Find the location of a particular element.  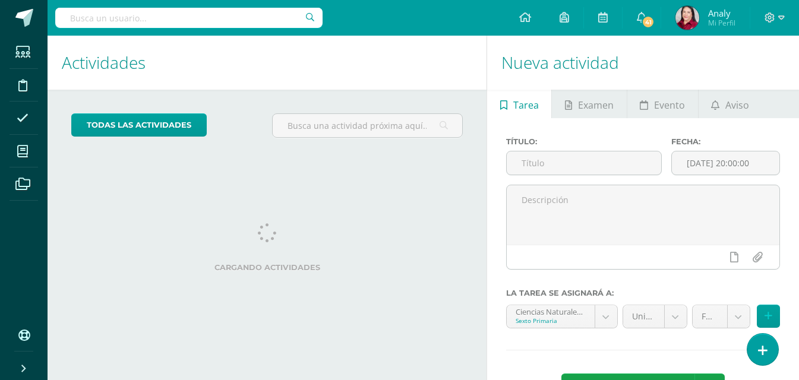

a: FORMATIVO (70.0%) is located at coordinates (721, 317).